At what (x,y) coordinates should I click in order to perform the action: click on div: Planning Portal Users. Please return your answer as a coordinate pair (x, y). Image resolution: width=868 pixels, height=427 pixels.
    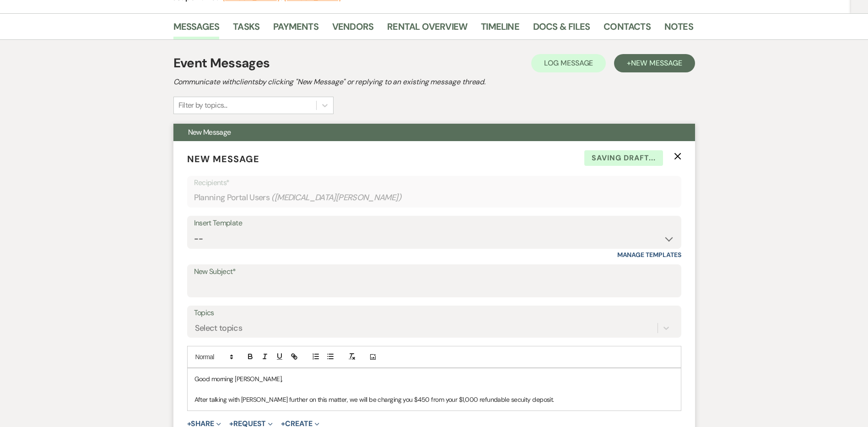
    Looking at the image, I should click on (434, 197).